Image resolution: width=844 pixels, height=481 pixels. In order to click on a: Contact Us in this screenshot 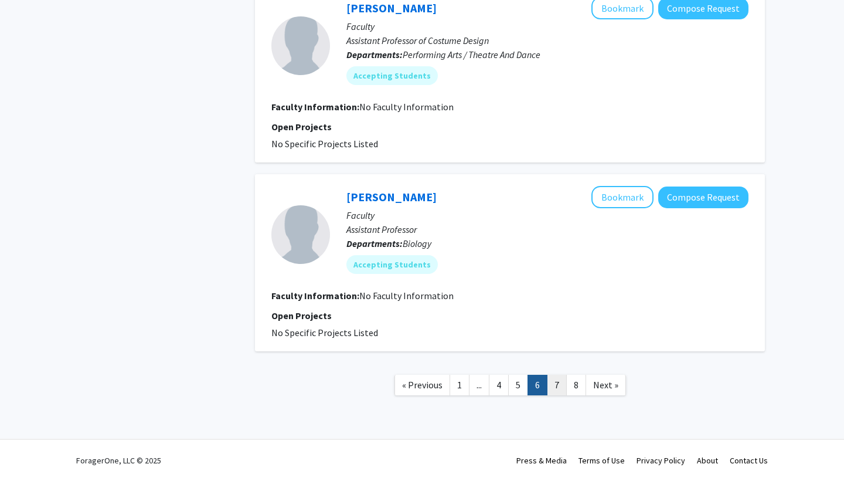, I will do `click(748, 460)`.